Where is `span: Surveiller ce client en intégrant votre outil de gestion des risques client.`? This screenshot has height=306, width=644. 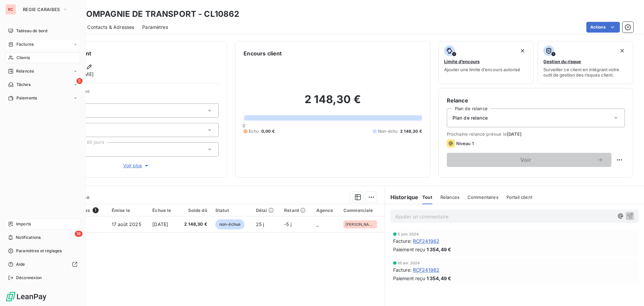
span: Surveiller ce client en intégrant votre outil de gestion des risques client. is located at coordinates (586, 72).